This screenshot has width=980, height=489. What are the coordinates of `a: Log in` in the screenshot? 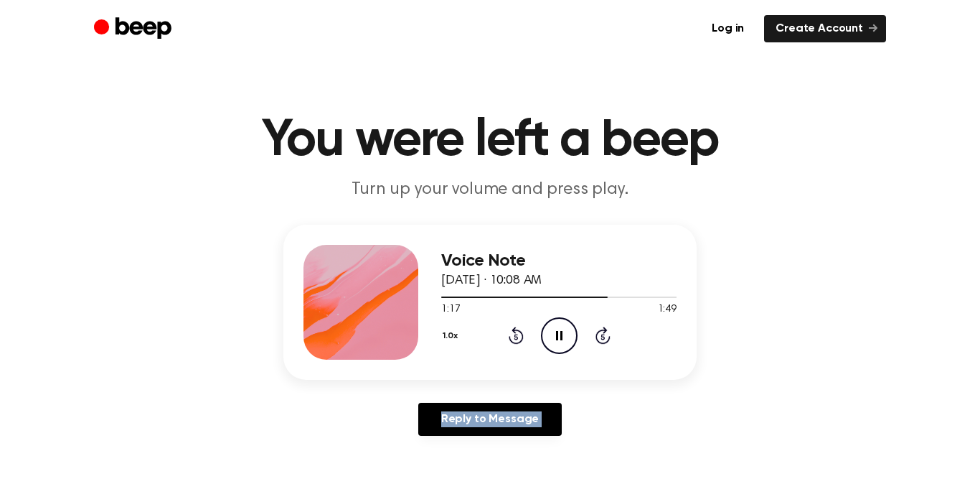 It's located at (727, 29).